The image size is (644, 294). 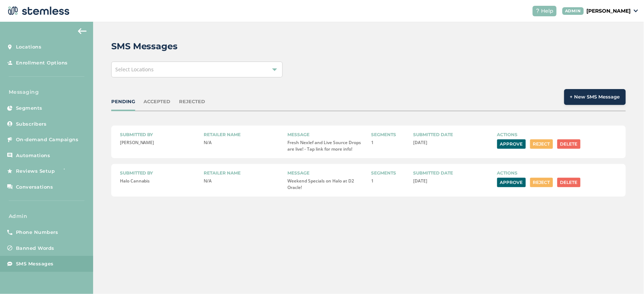 What do you see at coordinates (36, 171) in the screenshot?
I see `span: Reviews Setup` at bounding box center [36, 171].